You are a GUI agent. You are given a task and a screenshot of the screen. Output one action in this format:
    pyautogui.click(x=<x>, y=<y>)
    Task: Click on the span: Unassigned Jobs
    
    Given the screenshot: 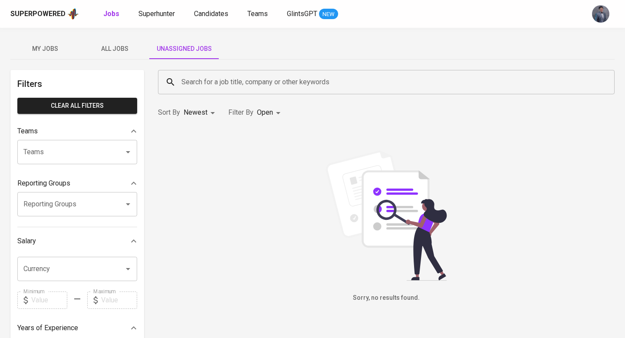 What is the action you would take?
    pyautogui.click(x=184, y=49)
    